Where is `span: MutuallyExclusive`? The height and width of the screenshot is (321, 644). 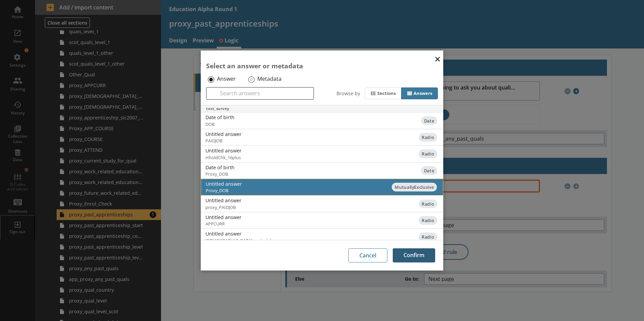
span: MutuallyExclusive is located at coordinates (414, 187).